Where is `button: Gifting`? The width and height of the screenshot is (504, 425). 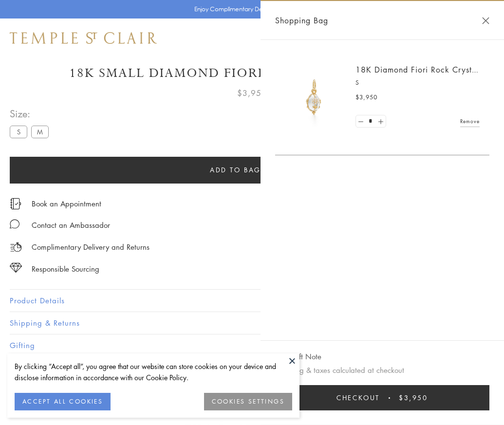
button: Gifting is located at coordinates (251, 345).